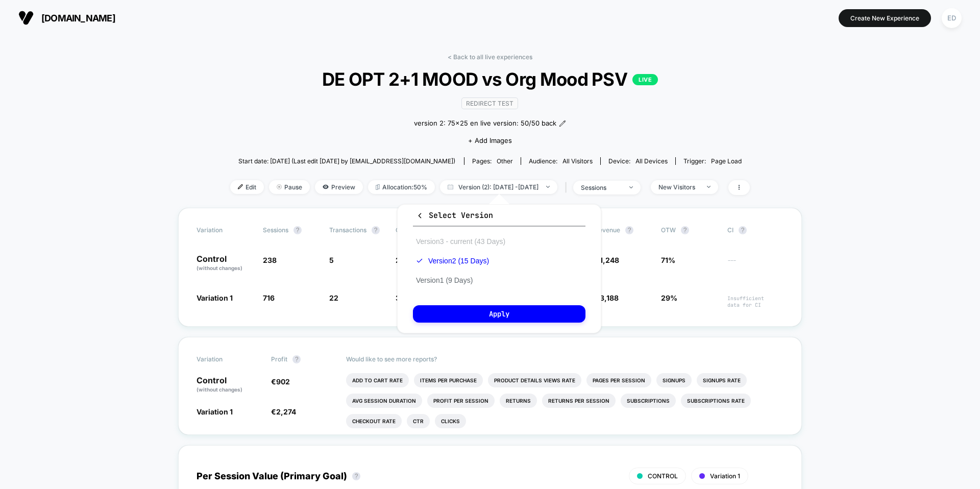 This screenshot has height=489, width=980. Describe the element at coordinates (377, 380) in the screenshot. I see `li: Add To Cart Rate` at that location.